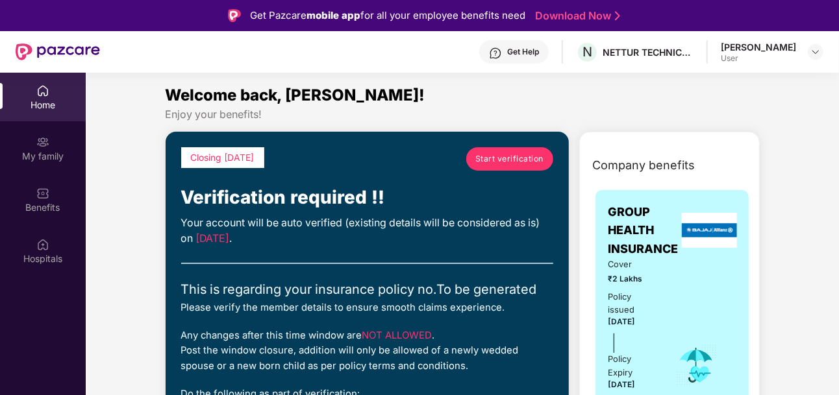 The width and height of the screenshot is (839, 395). Describe the element at coordinates (648, 52) in the screenshot. I see `div: NETTUR TECHNICAL TRAINING FOUNDATION` at that location.